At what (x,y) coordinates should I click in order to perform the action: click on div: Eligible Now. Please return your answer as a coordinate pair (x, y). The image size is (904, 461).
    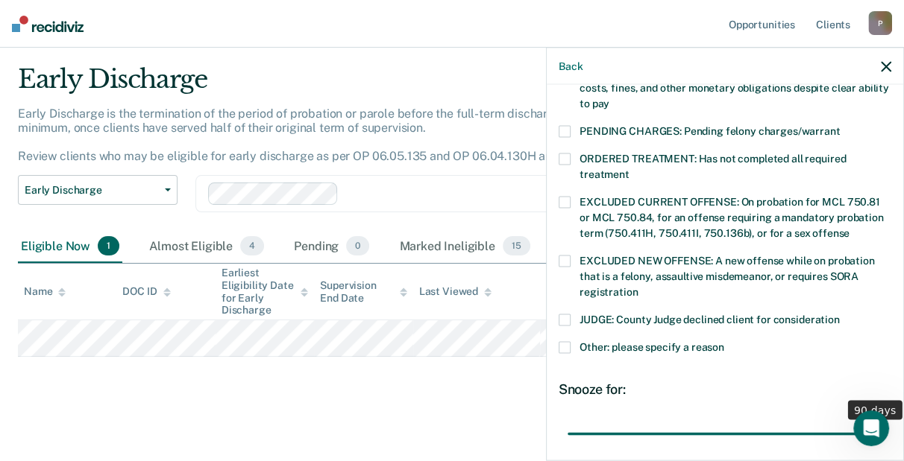
    Looking at the image, I should click on (70, 247).